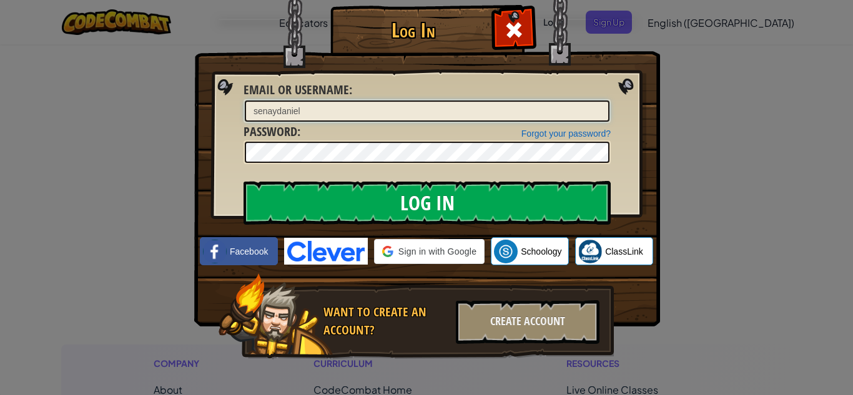  Describe the element at coordinates (296, 89) in the screenshot. I see `span: Email or Username` at that location.